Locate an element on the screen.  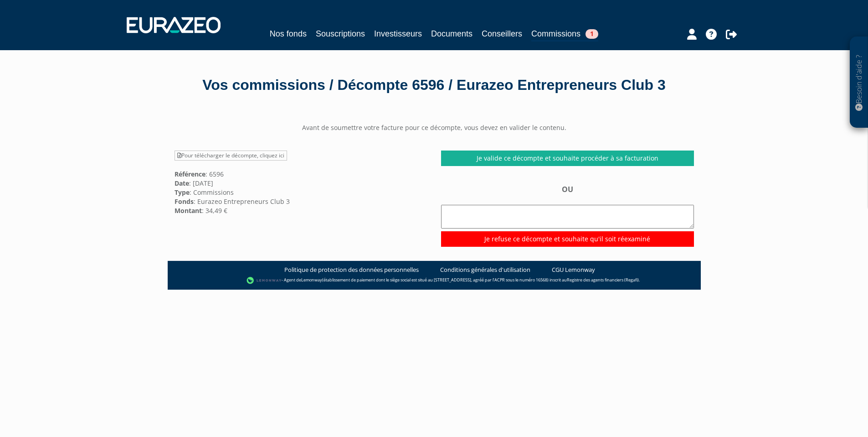
a: Conditions générales d'utilisation is located at coordinates (485, 269).